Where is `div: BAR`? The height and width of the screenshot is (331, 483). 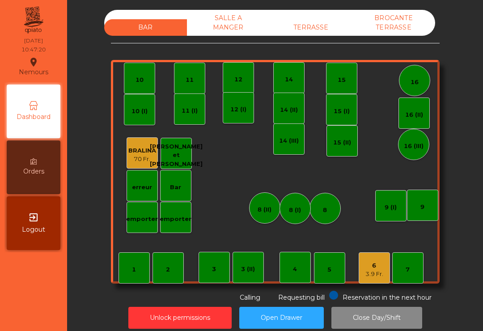 div: BAR is located at coordinates (145, 27).